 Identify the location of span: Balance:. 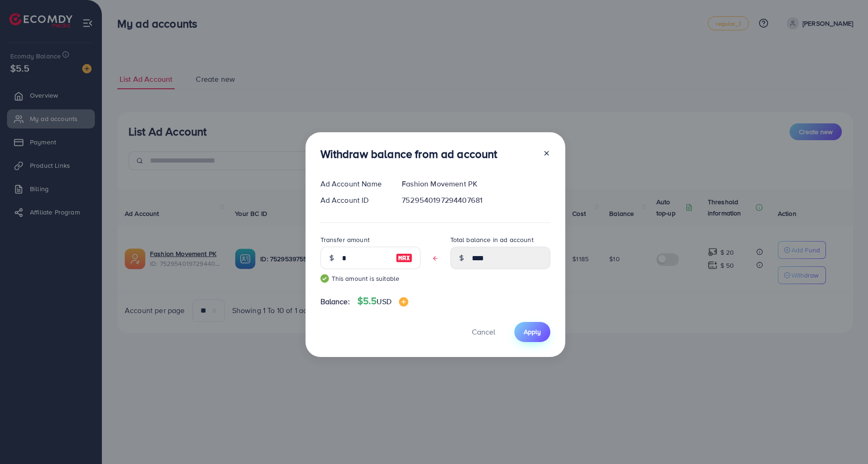
(335, 301).